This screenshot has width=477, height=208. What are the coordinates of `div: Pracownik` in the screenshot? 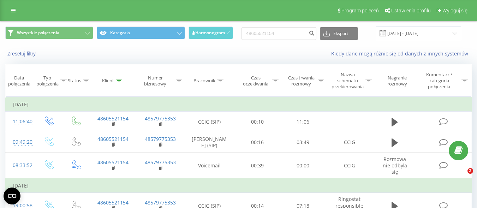 It's located at (204, 80).